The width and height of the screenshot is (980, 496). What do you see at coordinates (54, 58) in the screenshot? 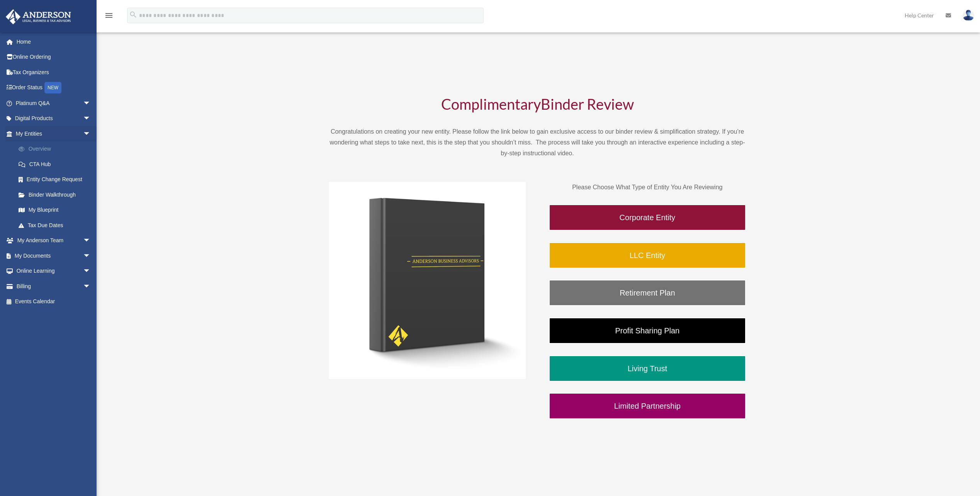
I see `a: Online Ordering` at bounding box center [54, 58].